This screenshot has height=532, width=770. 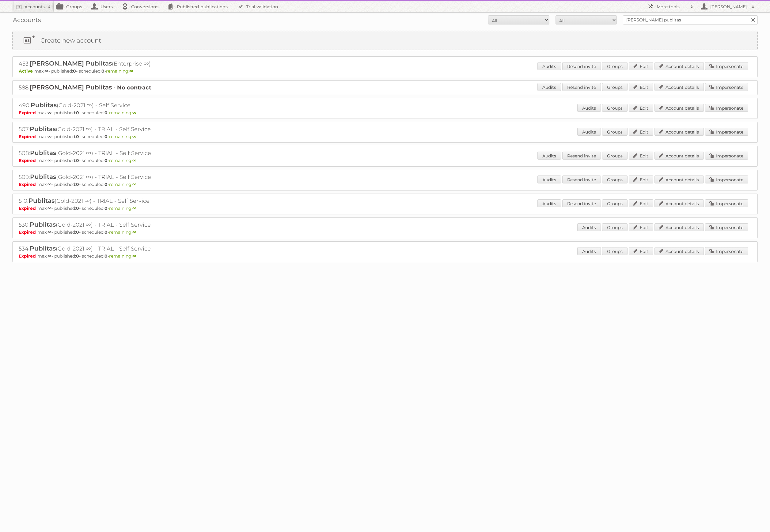 What do you see at coordinates (199, 6) in the screenshot?
I see `a: Published publications` at bounding box center [199, 6].